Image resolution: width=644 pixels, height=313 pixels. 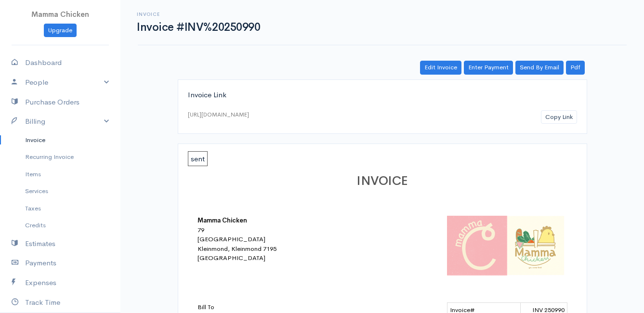 What do you see at coordinates (282, 307) in the screenshot?
I see `p: Bill To` at bounding box center [282, 307].